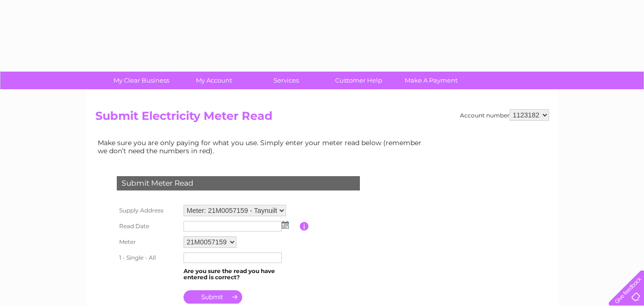 The width and height of the screenshot is (644, 306). Describe the element at coordinates (148, 211) in the screenshot. I see `th: Supply Address` at that location.